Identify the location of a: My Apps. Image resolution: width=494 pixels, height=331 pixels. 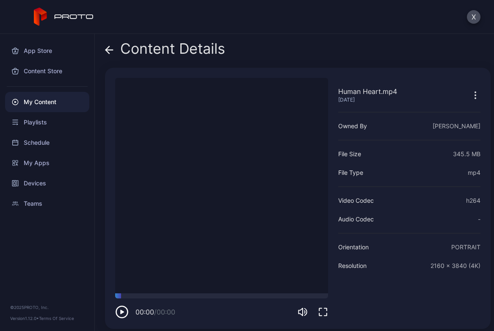
(47, 163).